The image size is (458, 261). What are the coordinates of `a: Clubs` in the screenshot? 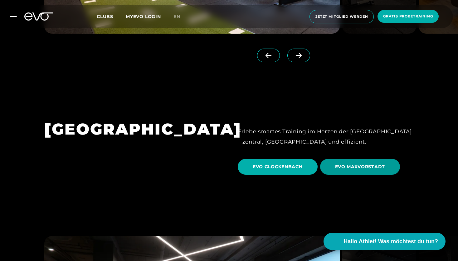 It's located at (111, 16).